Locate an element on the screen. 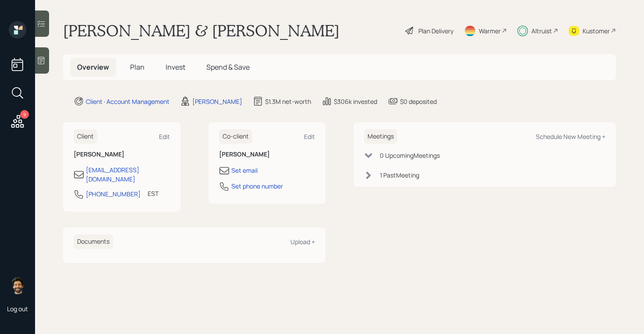 This screenshot has height=334, width=644. div: Set email is located at coordinates (244, 170).